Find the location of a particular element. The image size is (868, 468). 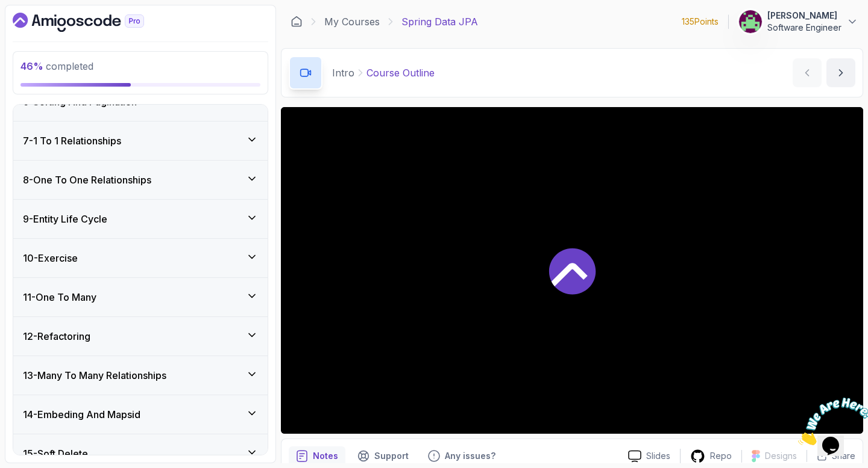

button: Support button is located at coordinates (382, 456).